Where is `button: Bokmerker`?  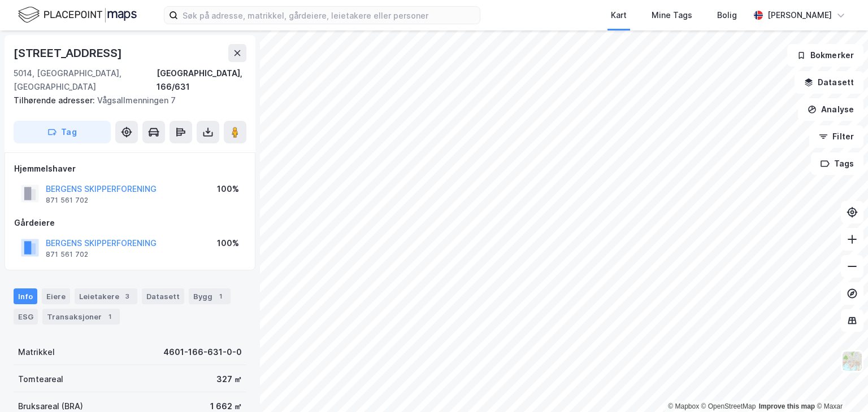 button: Bokmerker is located at coordinates (825, 56).